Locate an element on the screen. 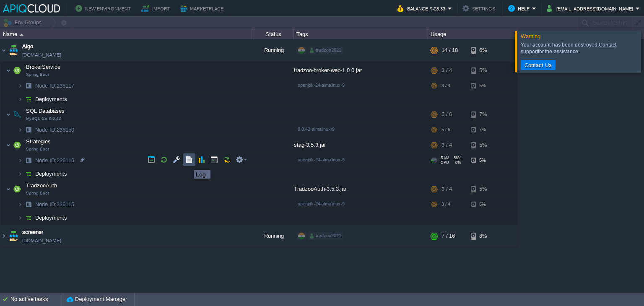 The height and width of the screenshot is (306, 644). a: Algo is located at coordinates (28, 46).